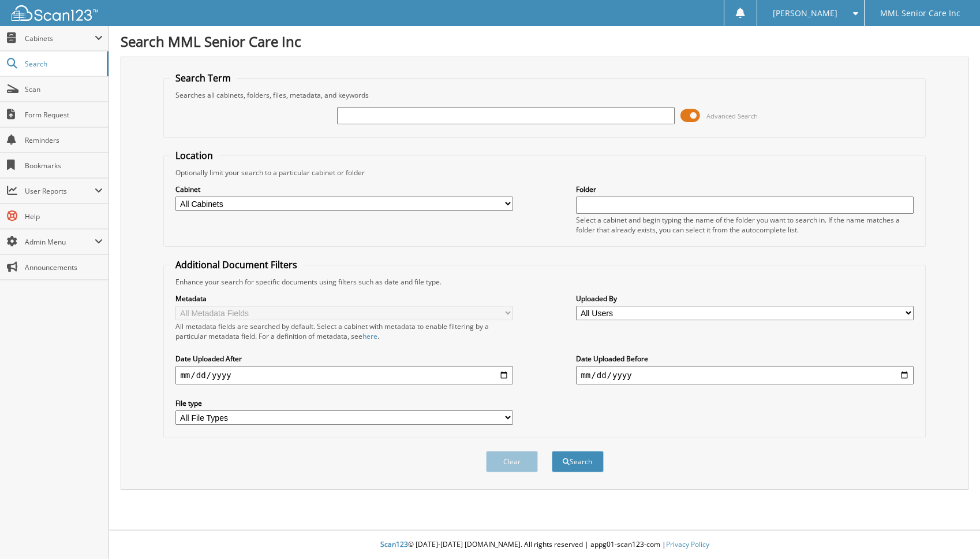 The width and height of the screenshot is (980, 559). Describe the element at coordinates (344, 375) in the screenshot. I see `input: start` at that location.